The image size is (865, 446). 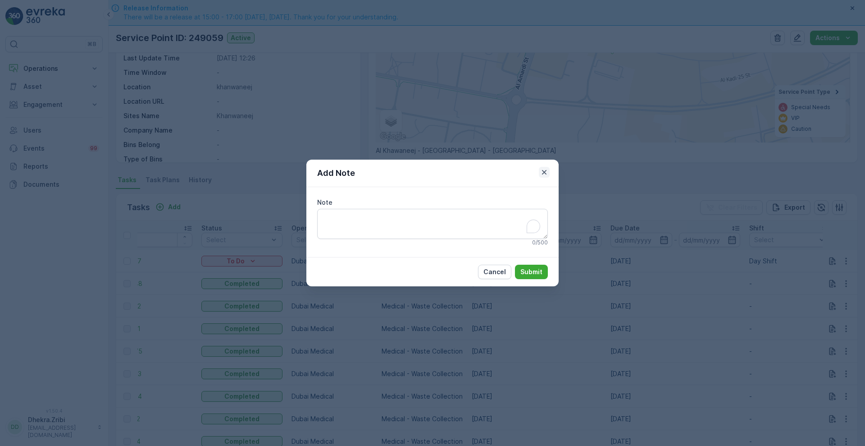 What do you see at coordinates (531, 272) in the screenshot?
I see `p: Submit` at bounding box center [531, 272].